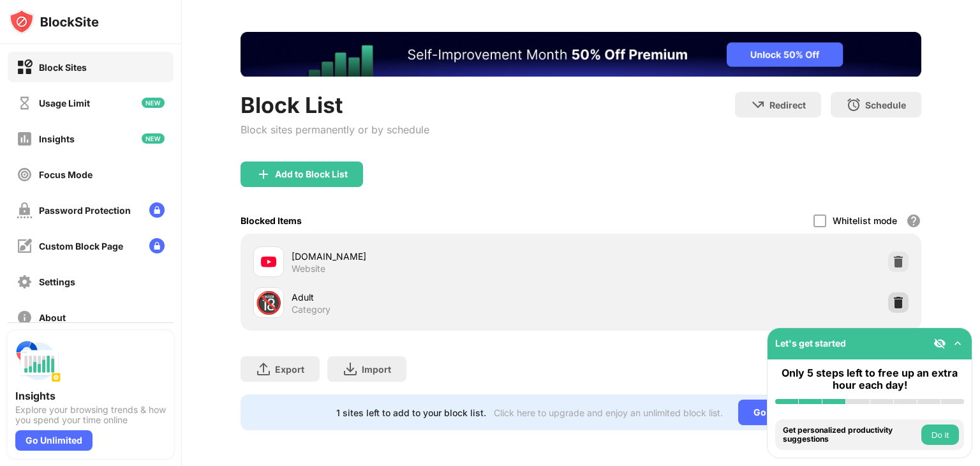 The image size is (980, 466). Describe the element at coordinates (886, 105) in the screenshot. I see `div: Schedule` at that location.